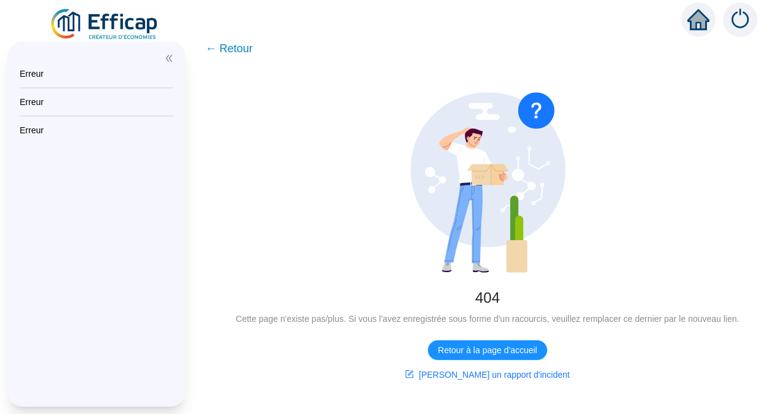 This screenshot has height=414, width=782. What do you see at coordinates (487, 350) in the screenshot?
I see `span: Retour à la page d'accueil` at bounding box center [487, 350].